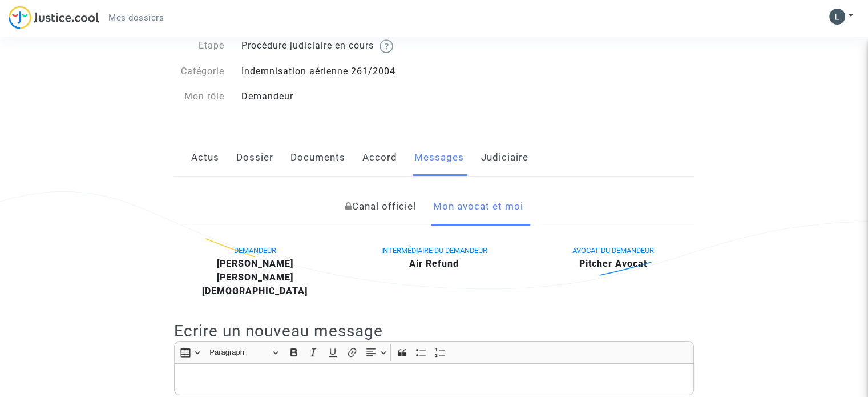 The width and height of the screenshot is (868, 397). Describe the element at coordinates (136, 18) in the screenshot. I see `span: Mes dossiers` at that location.